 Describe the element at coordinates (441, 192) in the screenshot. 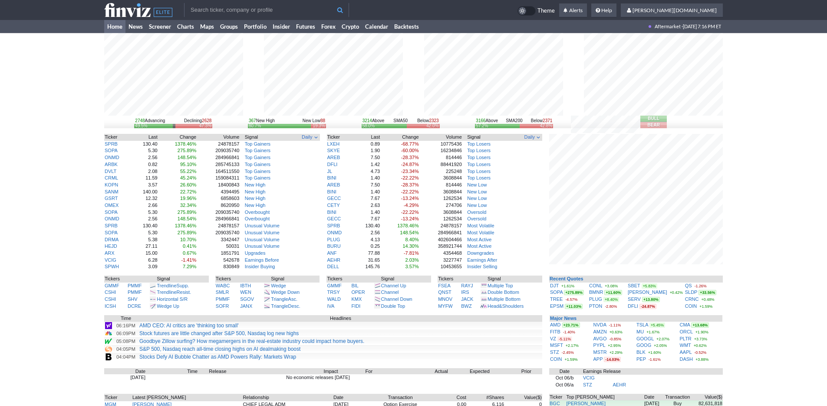

I see `td: 3608844` at that location.